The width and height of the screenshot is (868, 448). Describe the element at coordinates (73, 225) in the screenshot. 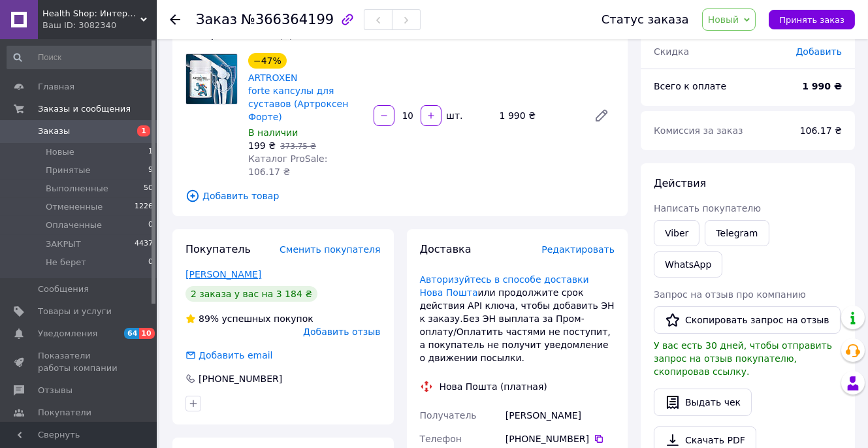

I see `span: Оплаченные` at that location.